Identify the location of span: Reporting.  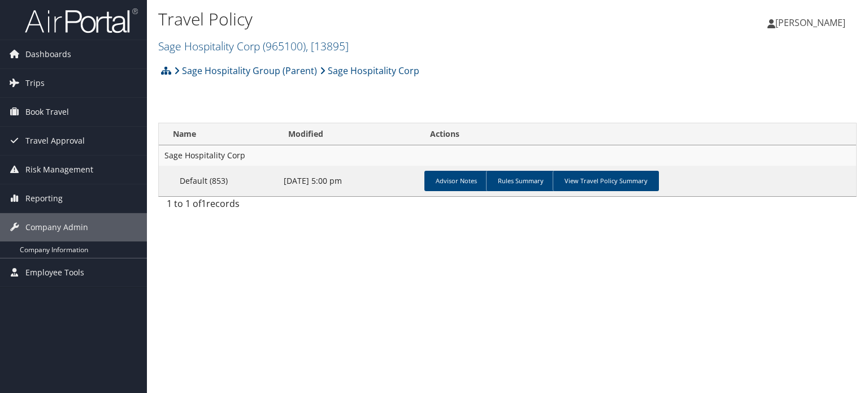
(44, 198).